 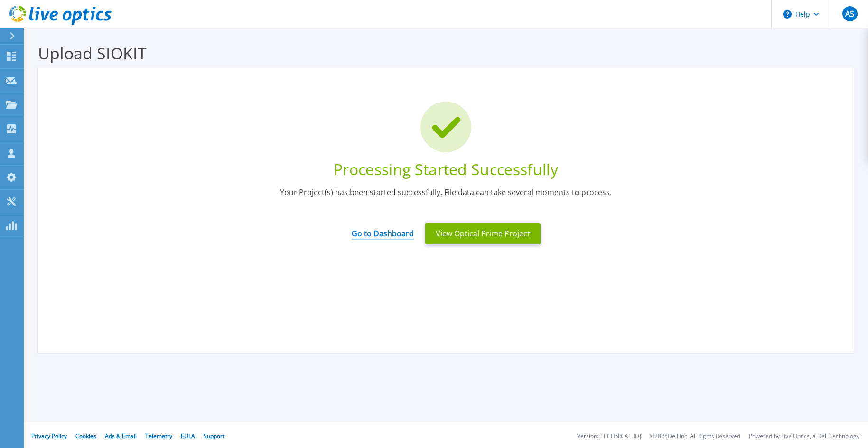 I want to click on a: Ads & Email, so click(x=121, y=436).